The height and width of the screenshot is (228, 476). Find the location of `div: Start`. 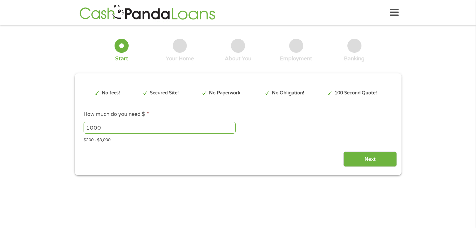

div: Start is located at coordinates (122, 59).